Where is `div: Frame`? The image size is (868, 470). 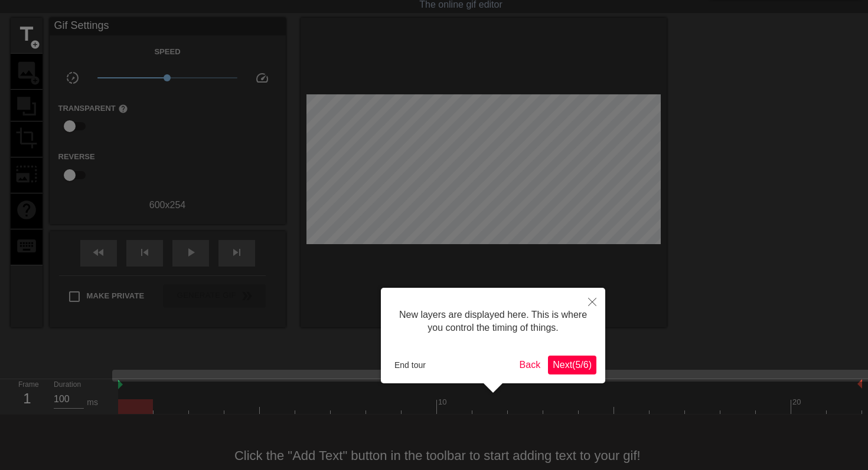
div: Frame is located at coordinates (28, 397).